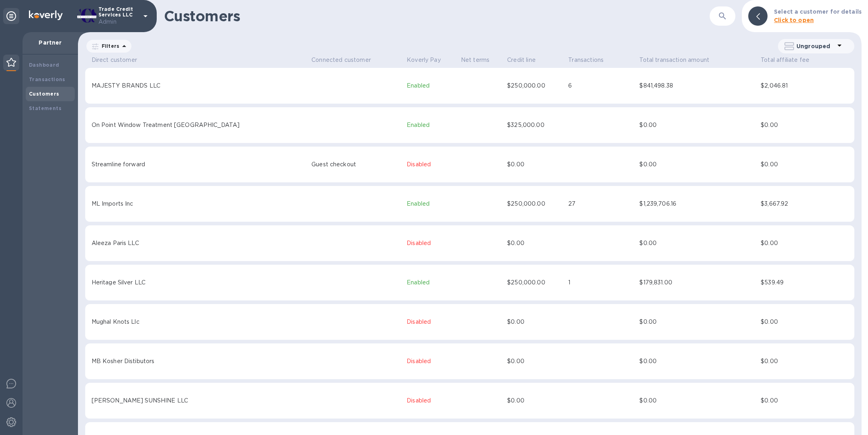 This screenshot has width=868, height=435. What do you see at coordinates (200, 164) in the screenshot?
I see `div: Streamline forward` at bounding box center [200, 164].